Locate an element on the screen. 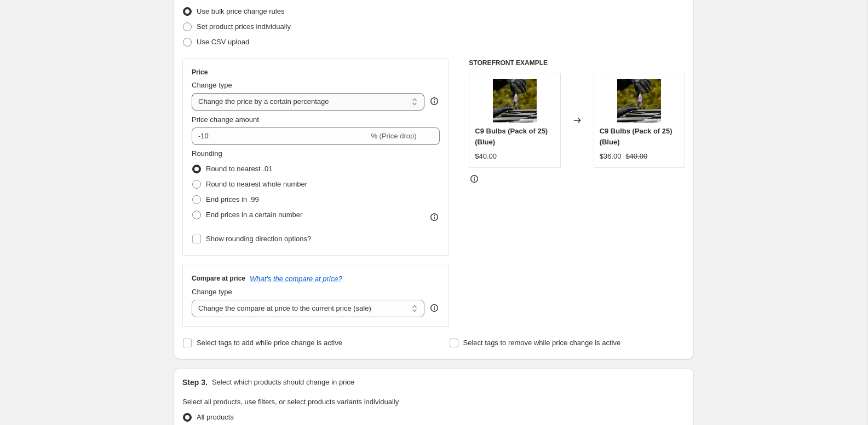 The width and height of the screenshot is (868, 425). span: End prices in .99 is located at coordinates (232, 199).